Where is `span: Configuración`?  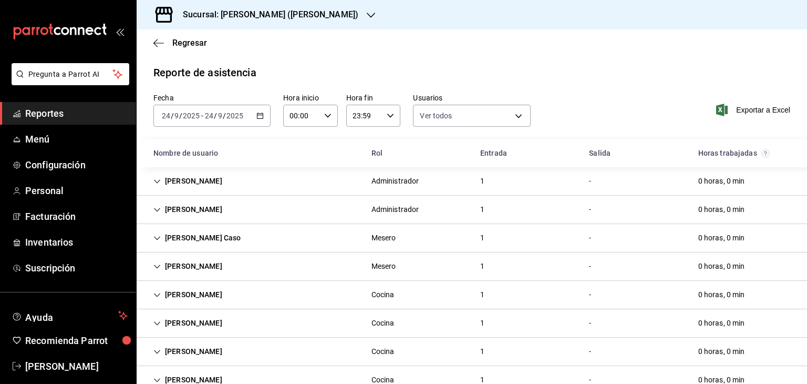
span: Configuración is located at coordinates (76, 164).